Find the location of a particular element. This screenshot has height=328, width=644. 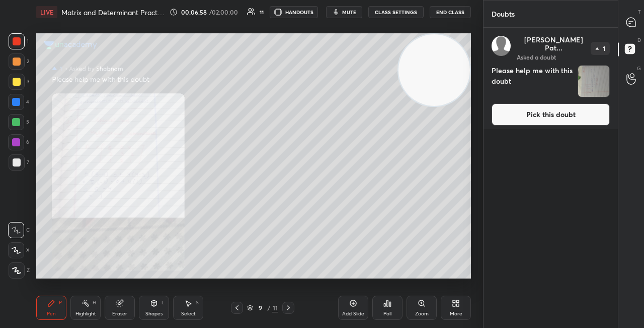

div: X is located at coordinates (19, 250).